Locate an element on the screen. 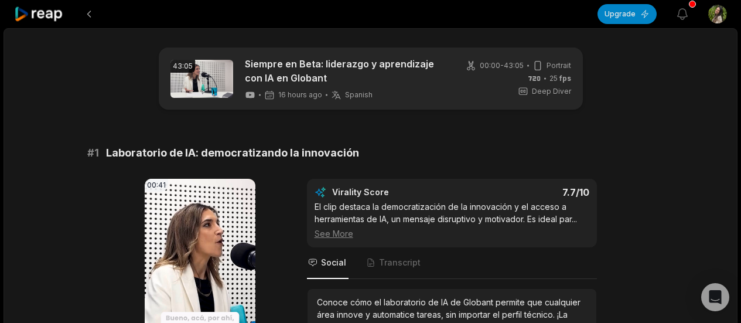  div: Virality Score is located at coordinates (395, 192).